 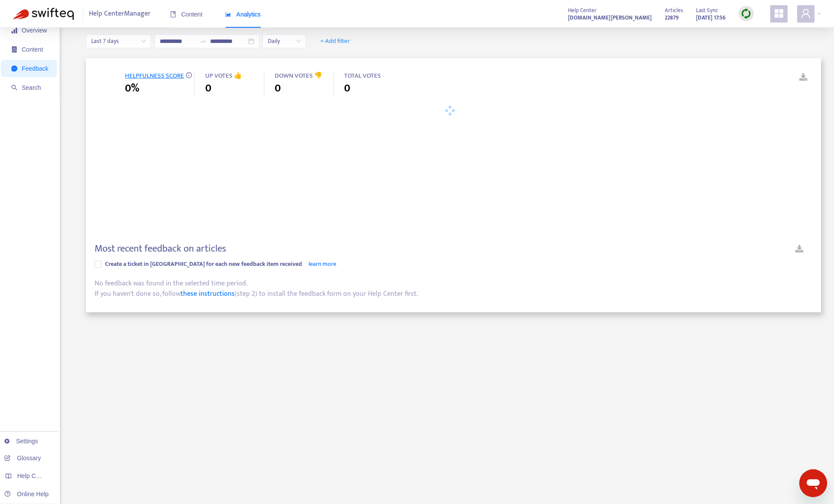 I want to click on span: 0%, so click(x=132, y=88).